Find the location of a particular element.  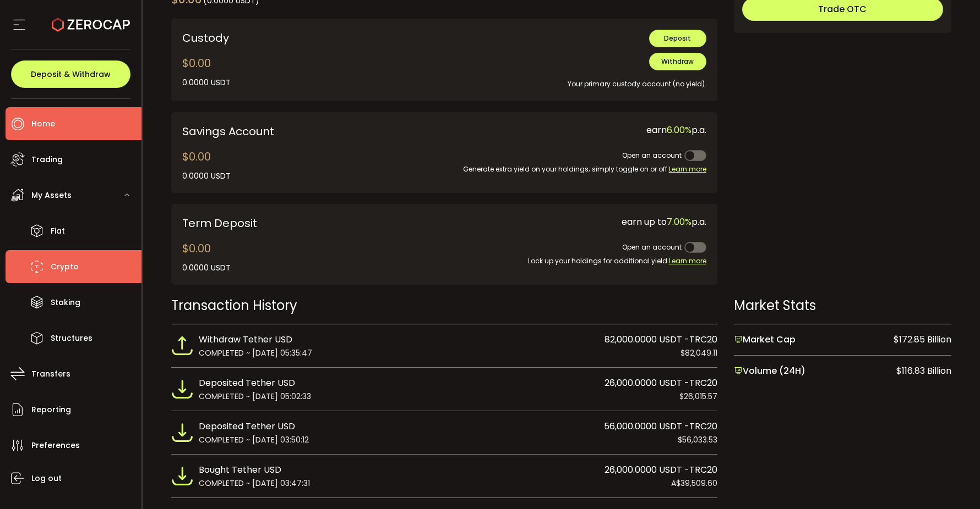

span: Trading is located at coordinates (47, 159).